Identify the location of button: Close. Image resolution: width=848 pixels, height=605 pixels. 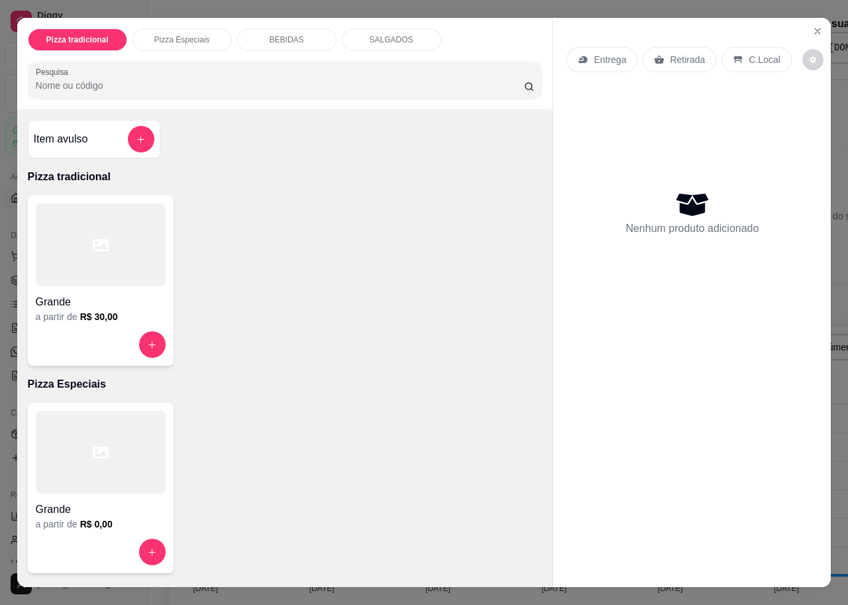
(818, 31).